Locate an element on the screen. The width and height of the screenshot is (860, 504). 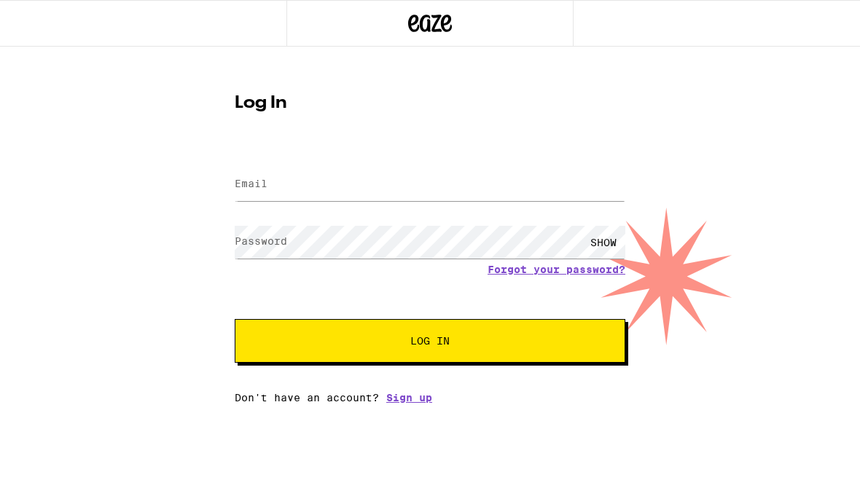
div: SHOW is located at coordinates (604, 242).